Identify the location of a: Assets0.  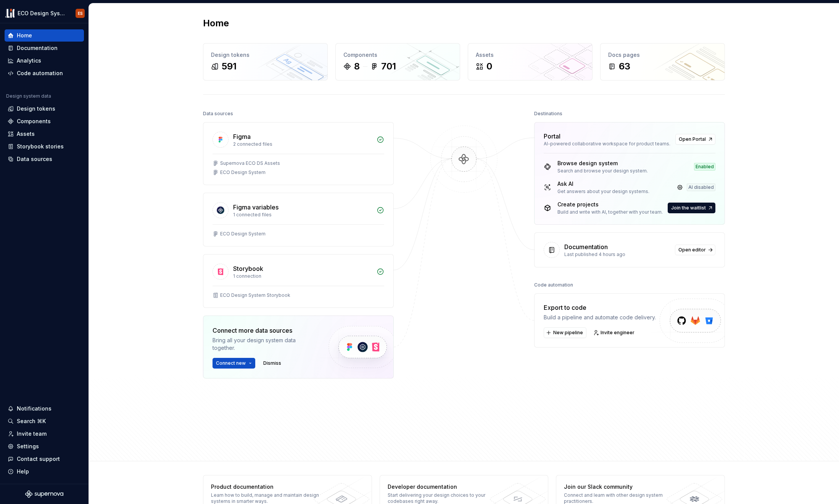
(530, 62).